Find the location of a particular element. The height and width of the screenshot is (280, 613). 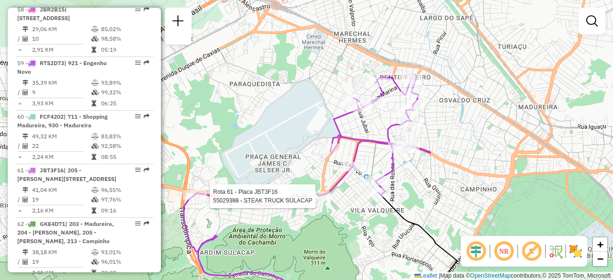

span: 62 - is located at coordinates (66, 232).